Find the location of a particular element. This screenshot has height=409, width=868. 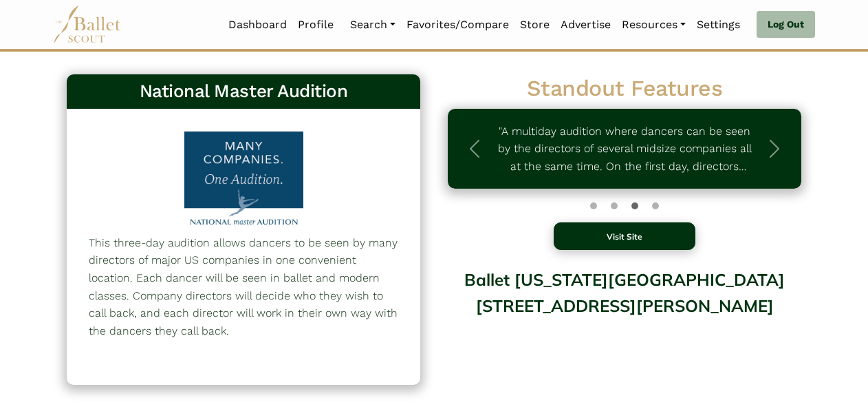

h3: National Master Audition is located at coordinates (243, 91).